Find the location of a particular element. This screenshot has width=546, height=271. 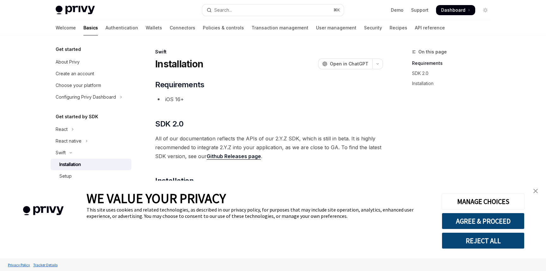

a: API reference is located at coordinates (430, 28).